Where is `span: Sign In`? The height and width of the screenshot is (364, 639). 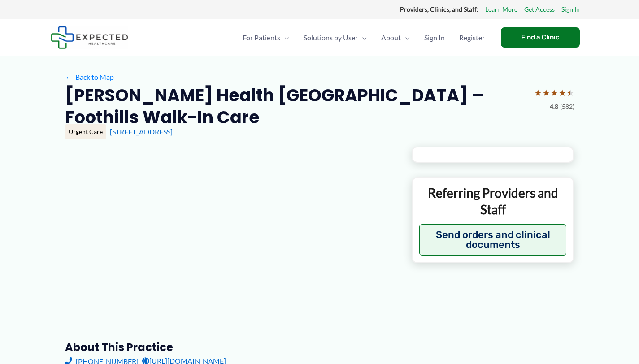
span: Sign In is located at coordinates (435, 38).